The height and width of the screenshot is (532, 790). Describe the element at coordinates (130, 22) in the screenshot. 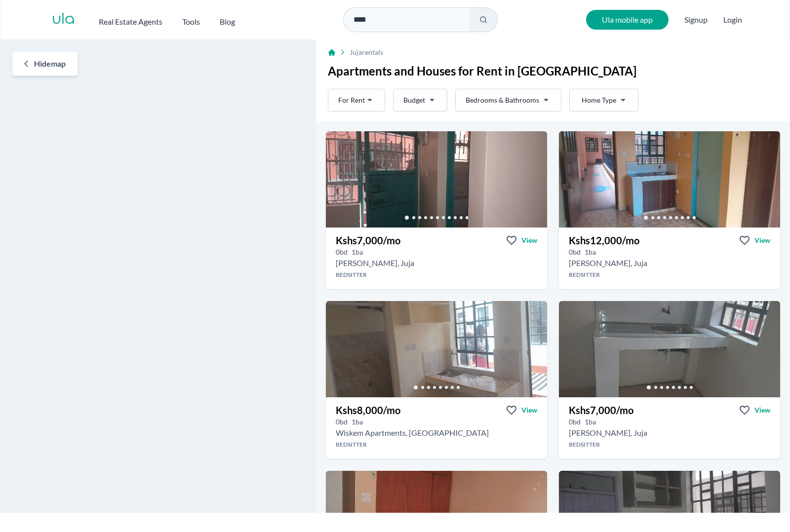

I see `h2: Real Estate Agents` at that location.